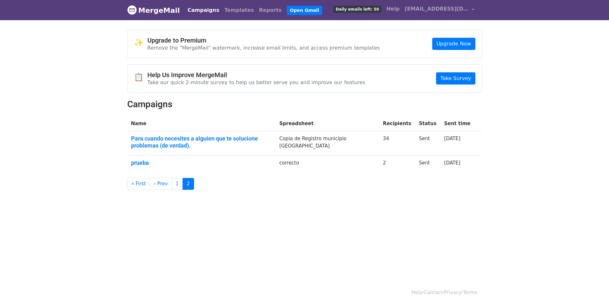 The height and width of the screenshot is (305, 609). I want to click on a: 1, so click(178, 184).